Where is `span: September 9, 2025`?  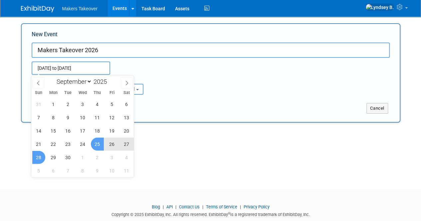
span: September 9, 2025 is located at coordinates (68, 117).